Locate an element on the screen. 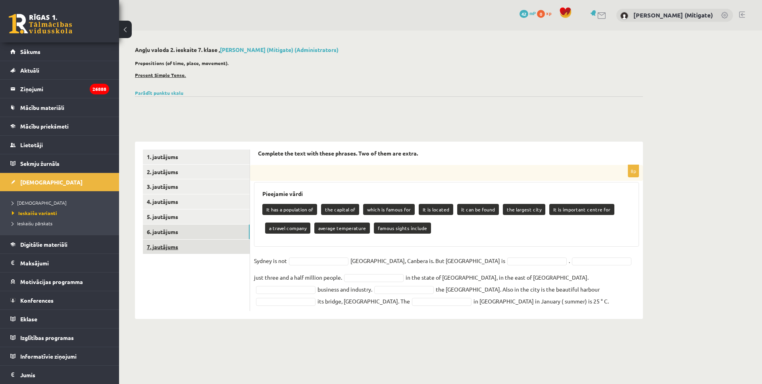 This screenshot has height=384, width=762. p: It is located is located at coordinates (436, 210).